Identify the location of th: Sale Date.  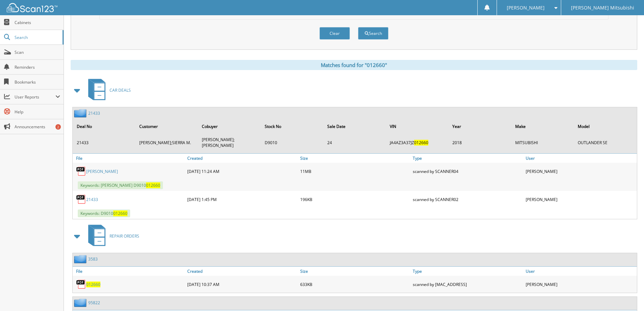
(355, 126).